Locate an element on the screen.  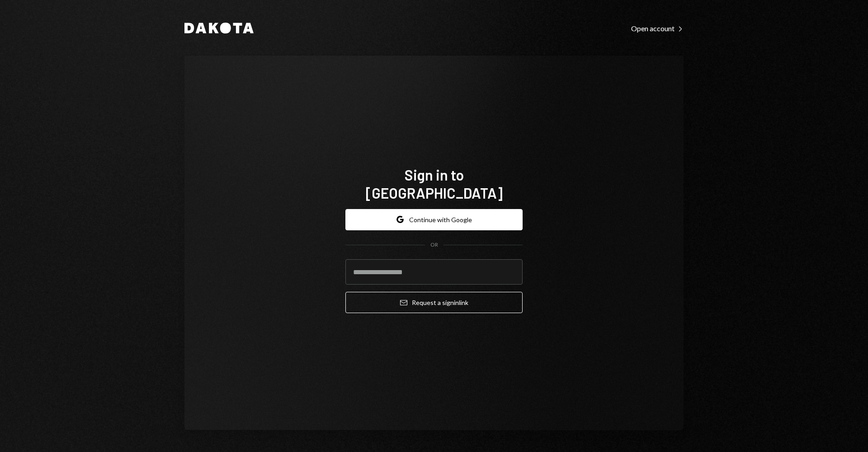
div: OR is located at coordinates (434, 245).